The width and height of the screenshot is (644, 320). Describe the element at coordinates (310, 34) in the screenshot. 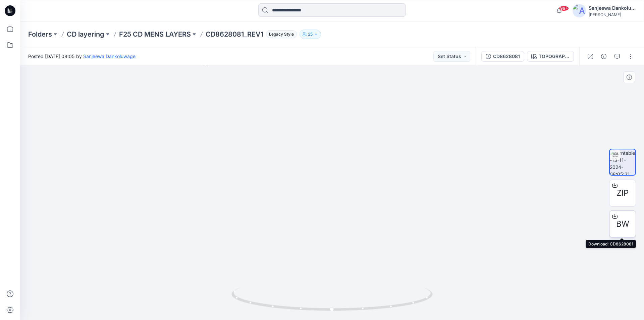

I see `button: 25` at that location.